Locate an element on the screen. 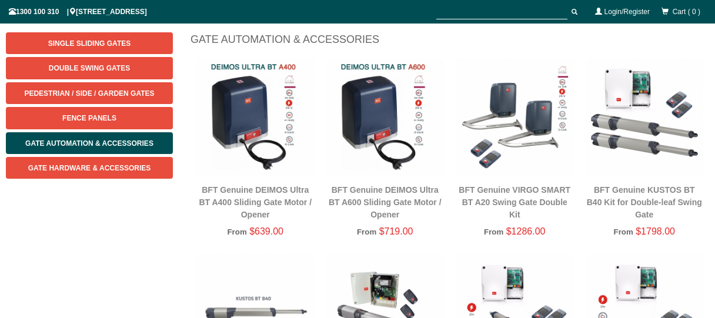 The width and height of the screenshot is (715, 318). span: Single Sliding Gates is located at coordinates (89, 44).